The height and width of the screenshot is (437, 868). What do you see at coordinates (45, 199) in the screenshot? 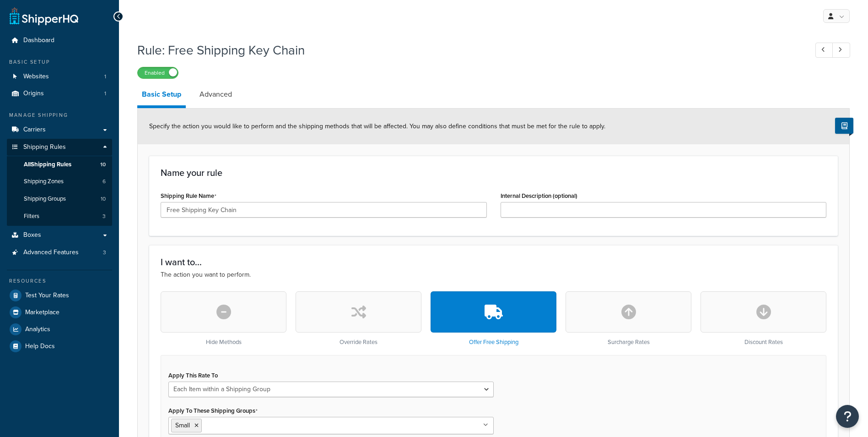
I see `span: Shipping Groups` at bounding box center [45, 199].